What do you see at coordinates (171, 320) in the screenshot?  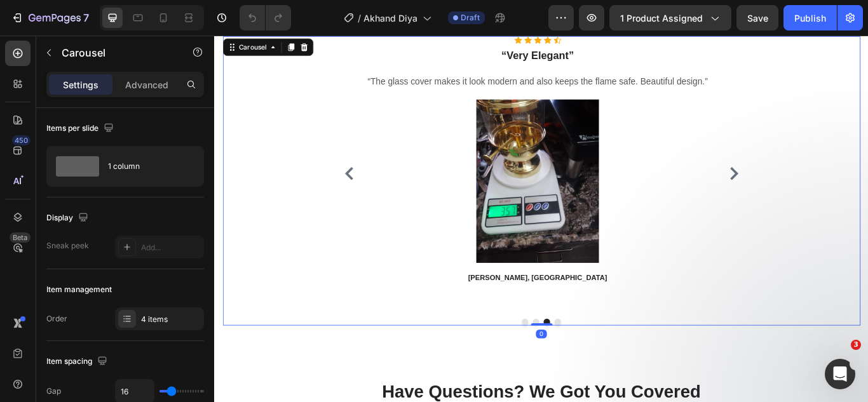 I see `div: 4 items` at bounding box center [171, 320].